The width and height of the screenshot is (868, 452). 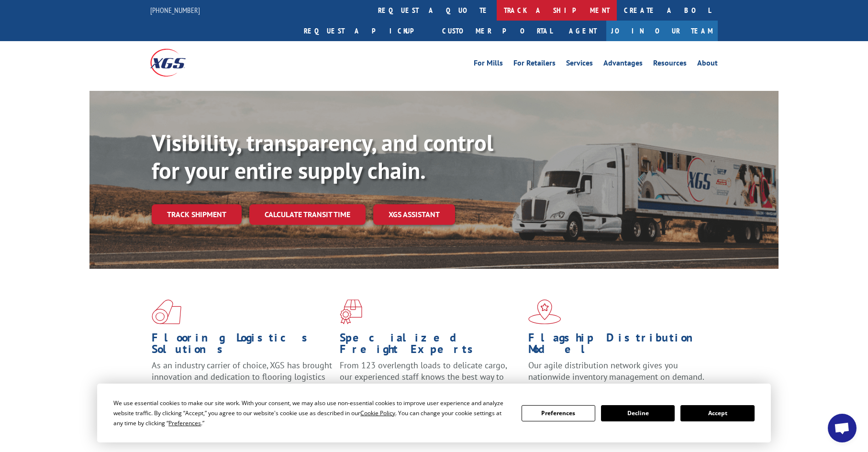 What do you see at coordinates (311, 413) in the screenshot?
I see `div: We use essential cookies to make our site work. With your consent, we may also use non-essential ...` at bounding box center [311, 413].